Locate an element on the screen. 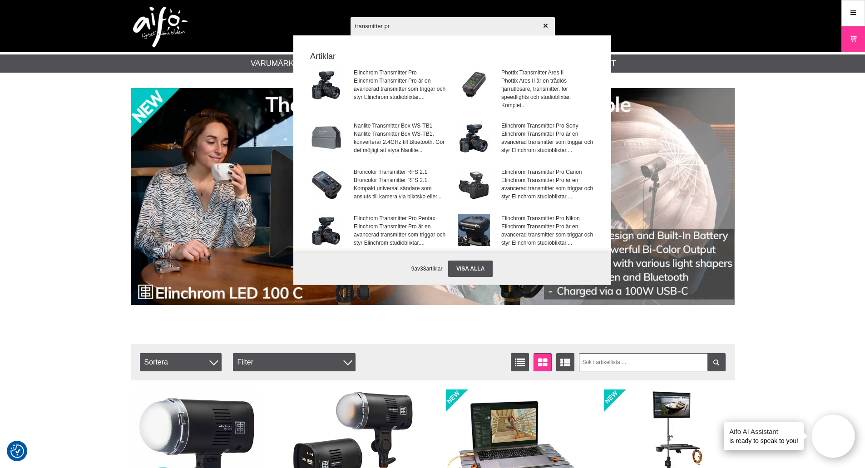  a: Elinchrom Transmitter Pro CanonElinchrom Transmitter Pro är en avancerad transmitter som triggar ... is located at coordinates (526, 185).